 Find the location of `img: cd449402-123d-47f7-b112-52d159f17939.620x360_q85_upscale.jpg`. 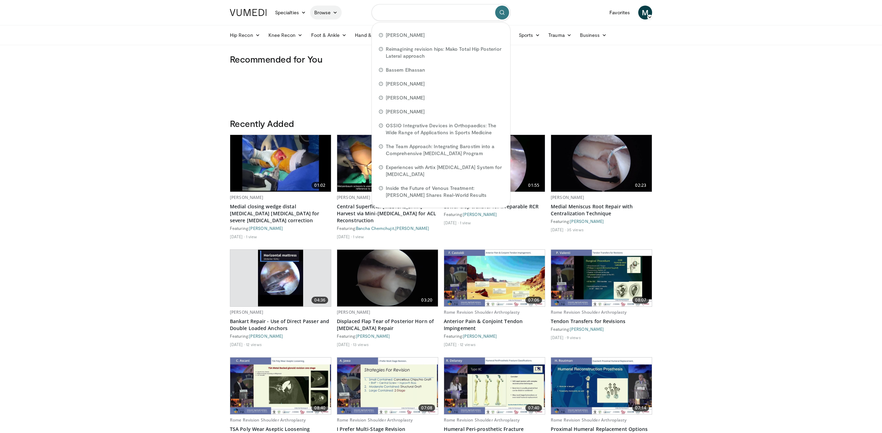

img: cd449402-123d-47f7-b112-52d159f17939.620x360_q85_upscale.jpg is located at coordinates (281, 278).